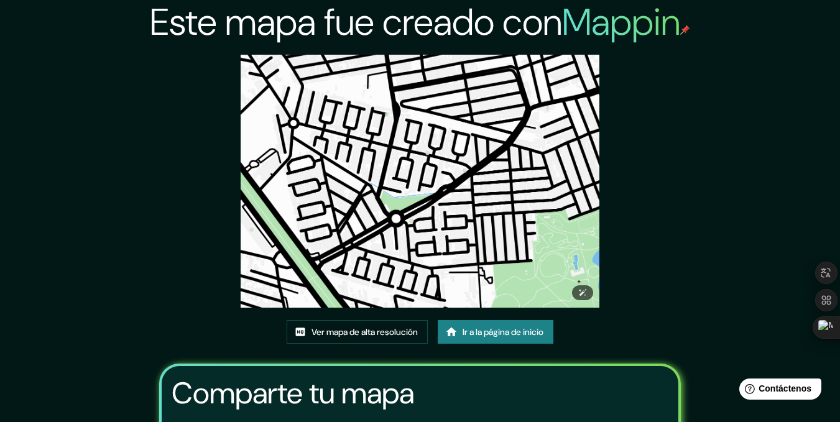 This screenshot has height=422, width=840. I want to click on font: Ir a la página de inicio, so click(503, 333).